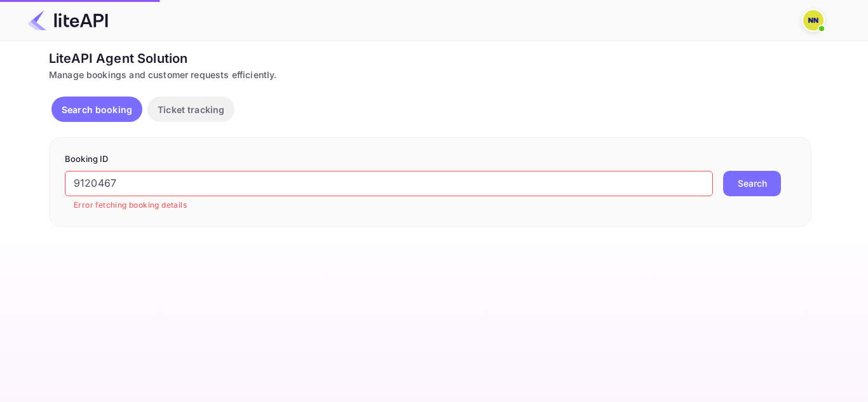 This screenshot has width=868, height=402. I want to click on p: Ticket tracking, so click(191, 109).